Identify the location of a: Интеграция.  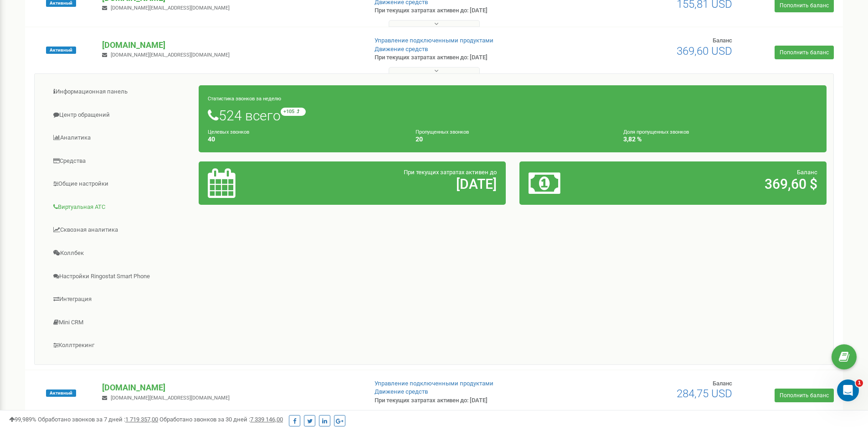
(120, 299).